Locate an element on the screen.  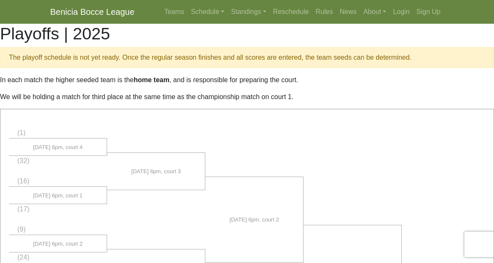
a: Standings is located at coordinates (248, 12).